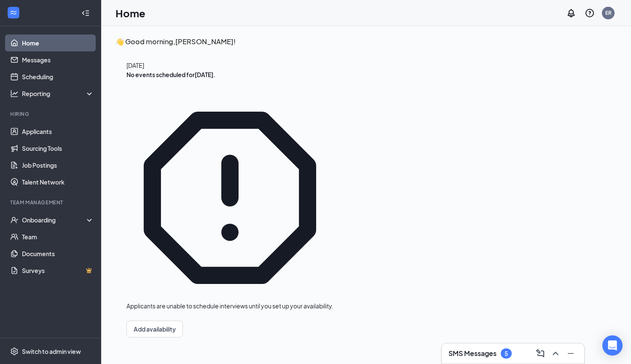 The image size is (631, 364). I want to click on a: Documents, so click(58, 253).